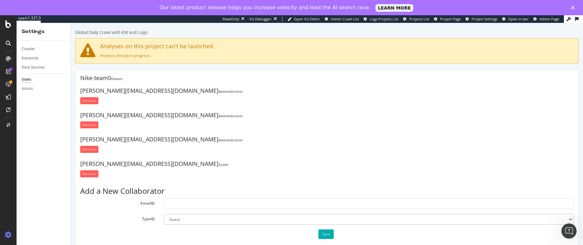 The image size is (583, 245). Describe the element at coordinates (44, 67) in the screenshot. I see `a: Data Sources` at that location.